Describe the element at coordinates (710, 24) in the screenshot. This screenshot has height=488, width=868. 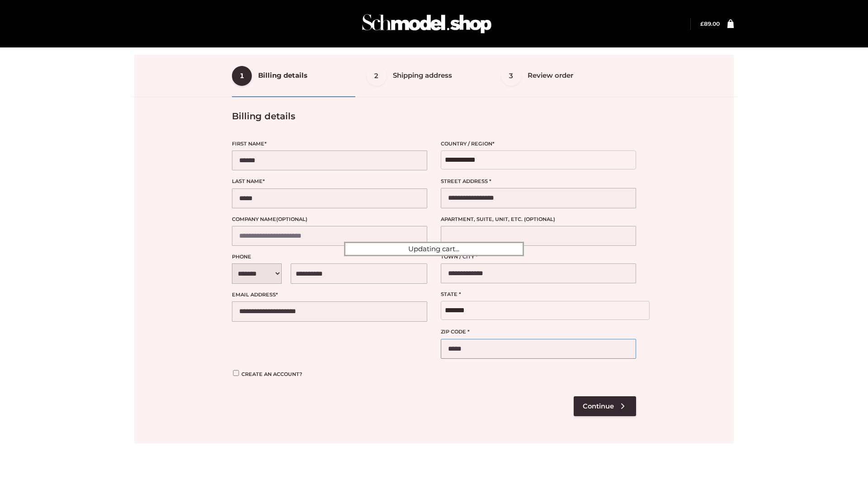
I see `bdi: 89.00` at that location.